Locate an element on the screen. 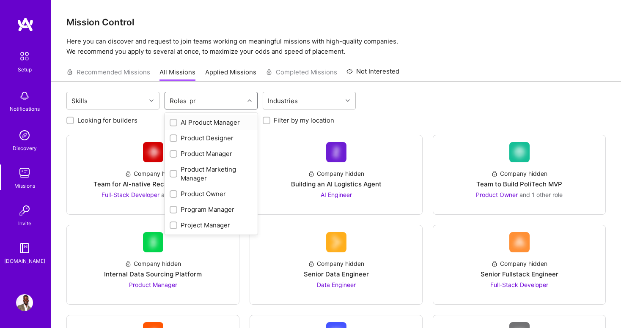 Image resolution: width=621 pixels, height=328 pixels. a: Company LogoCompany hiddenInternal Data Sourcing PlatformProduct Manager is located at coordinates (153, 265).